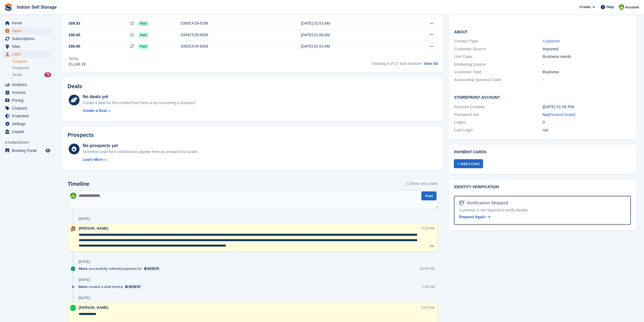 The width and height of the screenshot is (644, 322). I want to click on div: created a draft invoice, so click(111, 287).